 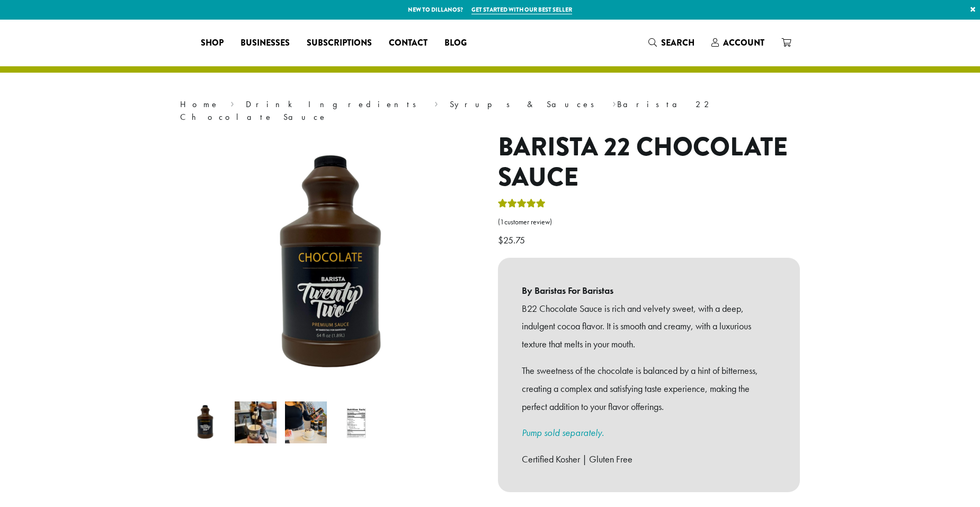 What do you see at coordinates (649, 222) in the screenshot?
I see `a: (1customer review)` at bounding box center [649, 222].